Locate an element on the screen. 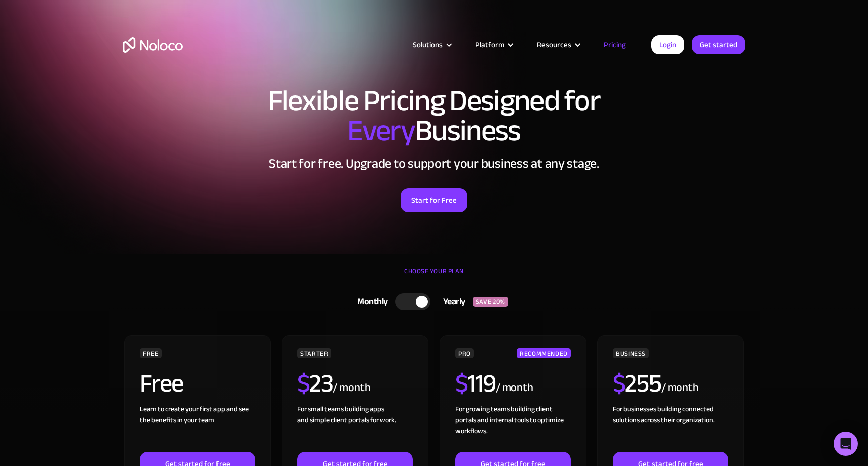  div: For businesses building connected solutions across their organization. ‍ is located at coordinates (670, 428).